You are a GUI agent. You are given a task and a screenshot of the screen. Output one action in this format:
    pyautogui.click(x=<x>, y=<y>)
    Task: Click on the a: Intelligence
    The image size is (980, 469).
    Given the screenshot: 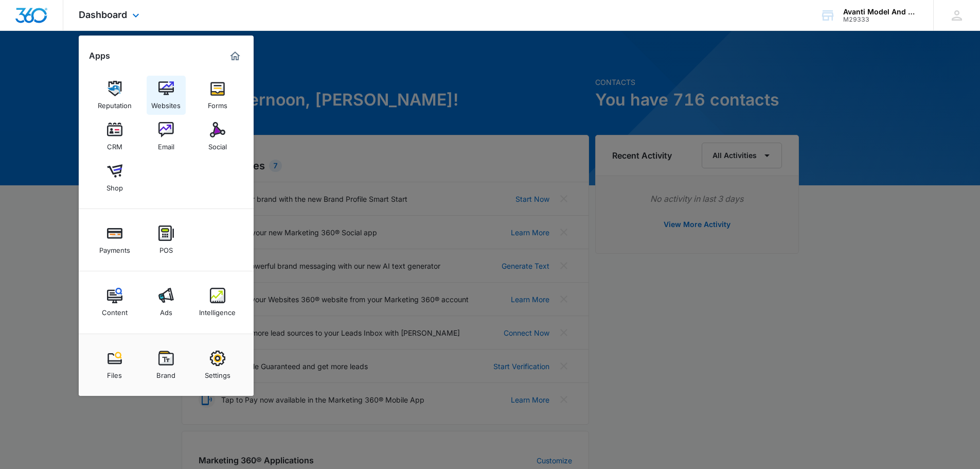 What is the action you would take?
    pyautogui.click(x=218, y=302)
    